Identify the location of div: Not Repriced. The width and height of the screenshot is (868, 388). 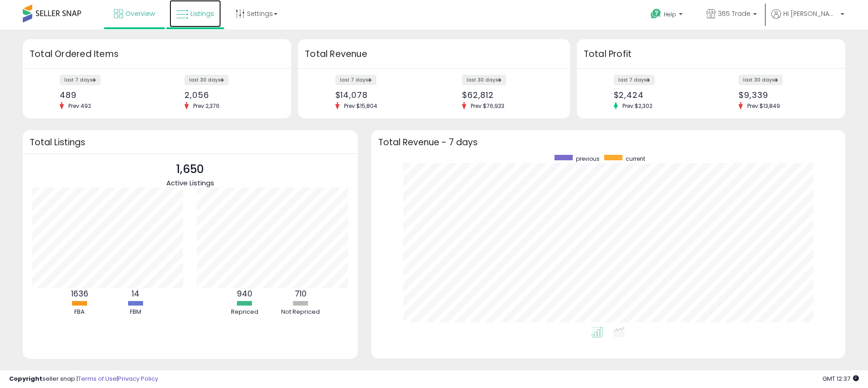
(301, 312).